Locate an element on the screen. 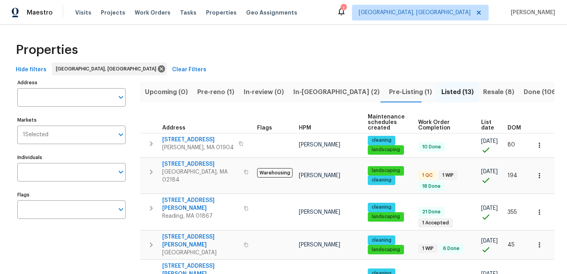  span: 355 is located at coordinates (512, 212).